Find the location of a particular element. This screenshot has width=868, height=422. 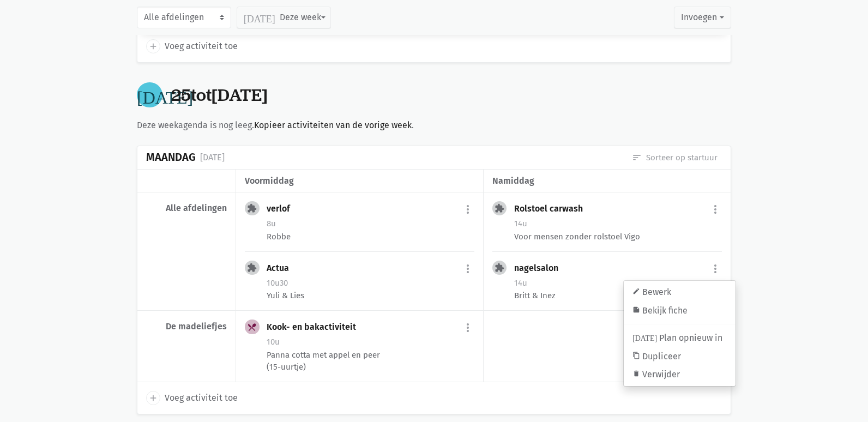

i: delete is located at coordinates (636, 373).